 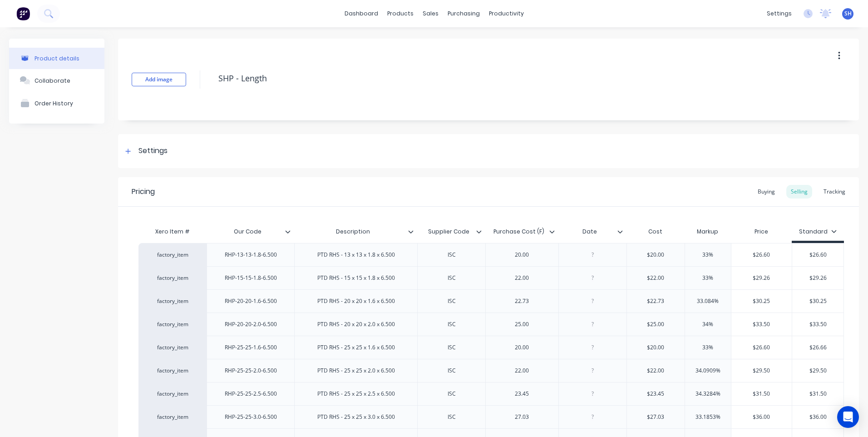 I want to click on div: RHP-25-25-2.5-6.500, so click(x=251, y=394).